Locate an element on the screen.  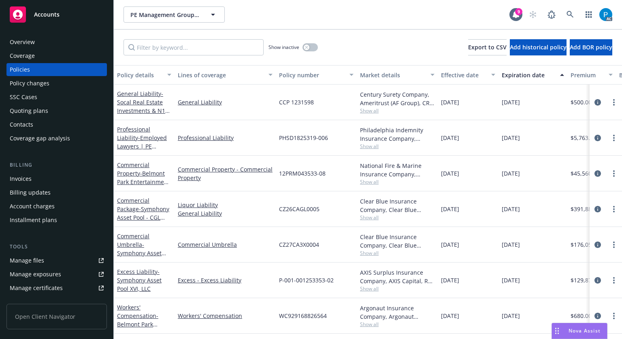
span: $391,881.00 is located at coordinates (587, 209).